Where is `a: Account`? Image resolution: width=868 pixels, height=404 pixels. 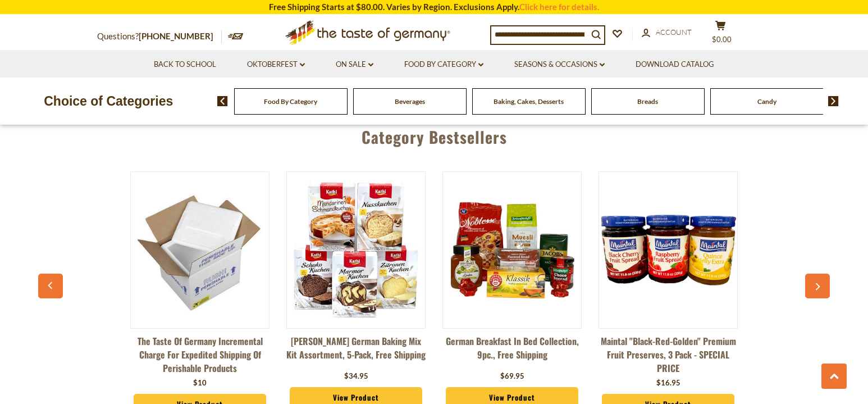 a: Account is located at coordinates (666, 33).